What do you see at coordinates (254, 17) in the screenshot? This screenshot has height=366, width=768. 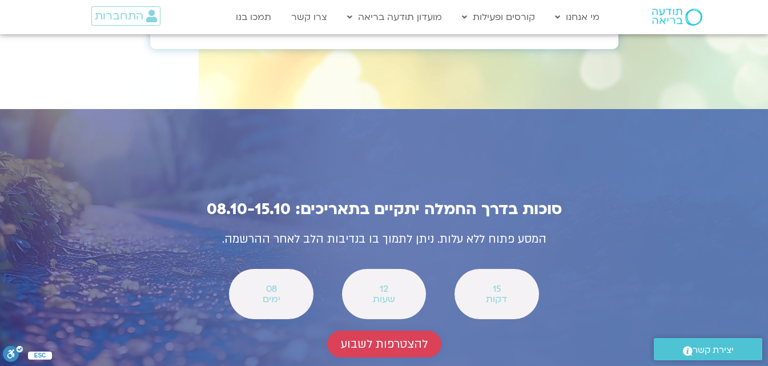 I see `a: תמכו בנו` at bounding box center [254, 17].